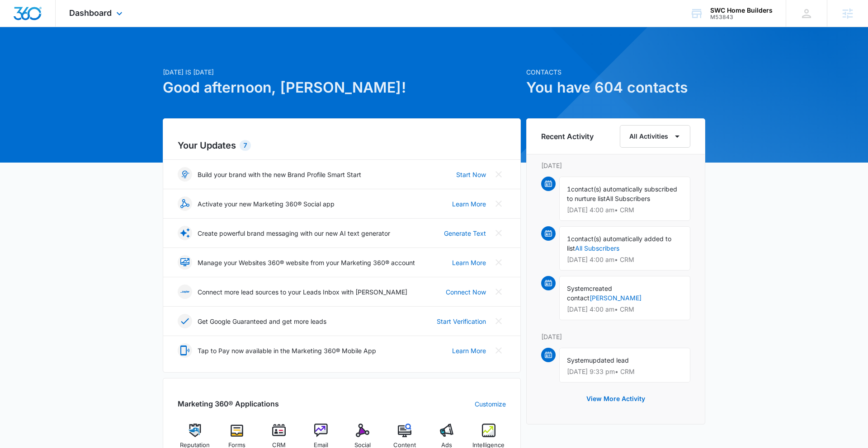 The width and height of the screenshot is (868, 448). Describe the element at coordinates (461, 321) in the screenshot. I see `a: Start Verification` at that location.